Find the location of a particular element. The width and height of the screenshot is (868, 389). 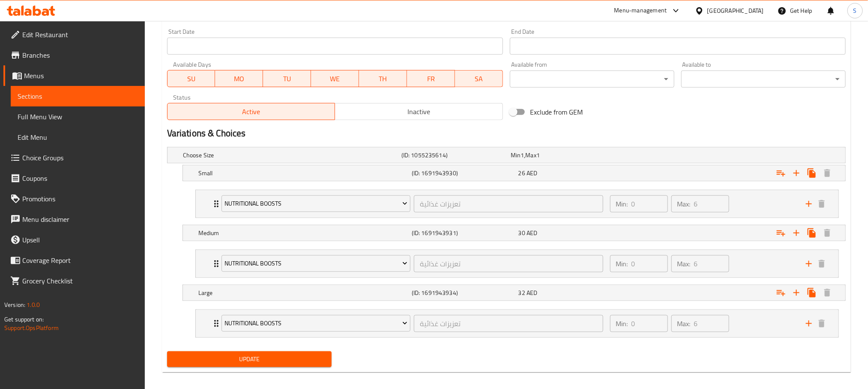

span: MO is located at coordinates (239, 79).